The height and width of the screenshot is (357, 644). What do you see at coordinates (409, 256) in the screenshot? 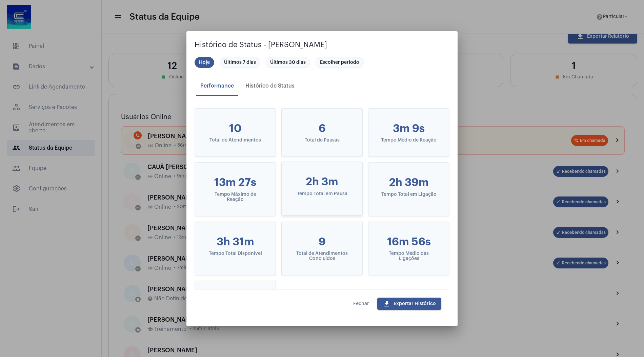
I see `div: Tempo Médio das Ligações` at bounding box center [409, 256].